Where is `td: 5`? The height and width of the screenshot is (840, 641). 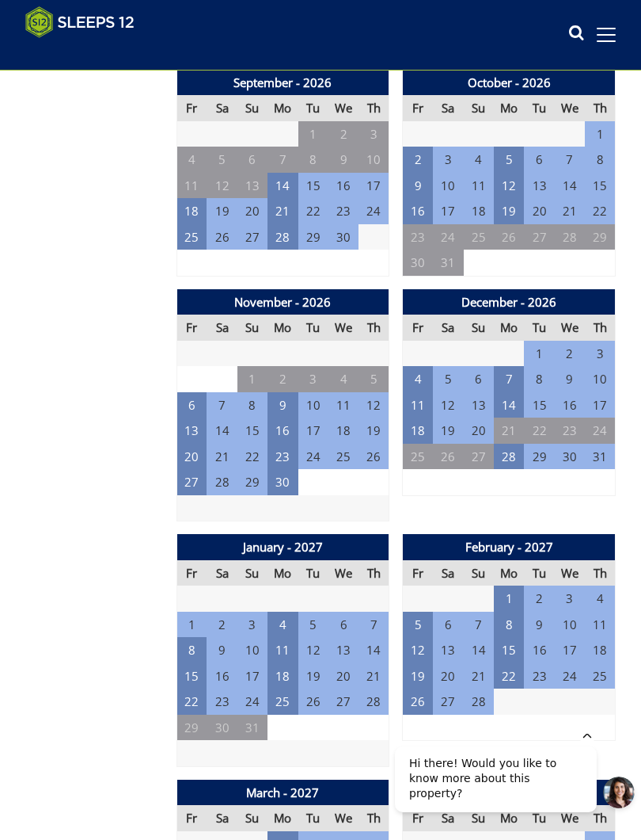
td: 5 is located at coordinates (509, 159).